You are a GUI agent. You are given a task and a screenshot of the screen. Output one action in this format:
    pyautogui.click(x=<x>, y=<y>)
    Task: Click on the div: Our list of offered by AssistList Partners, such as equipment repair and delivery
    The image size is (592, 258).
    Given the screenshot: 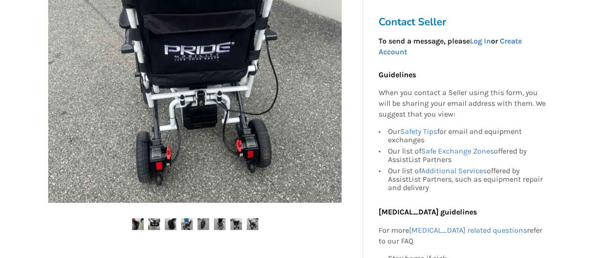 What is the action you would take?
    pyautogui.click(x=466, y=178)
    